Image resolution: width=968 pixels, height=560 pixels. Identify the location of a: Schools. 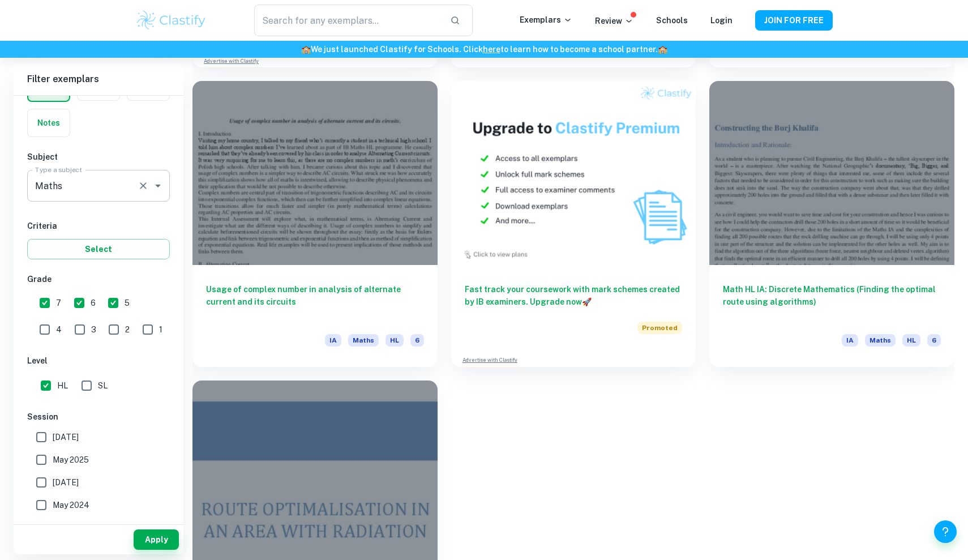
(672, 21).